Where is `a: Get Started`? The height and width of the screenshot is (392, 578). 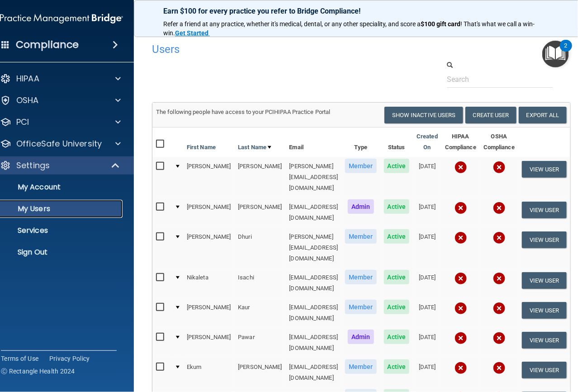 a: Get Started is located at coordinates (192, 33).